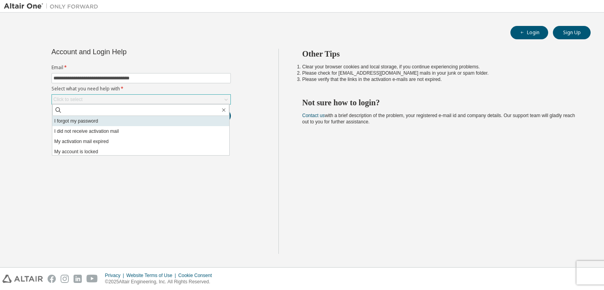  Describe the element at coordinates (152, 276) in the screenshot. I see `div: Website Terms of Use` at that location.